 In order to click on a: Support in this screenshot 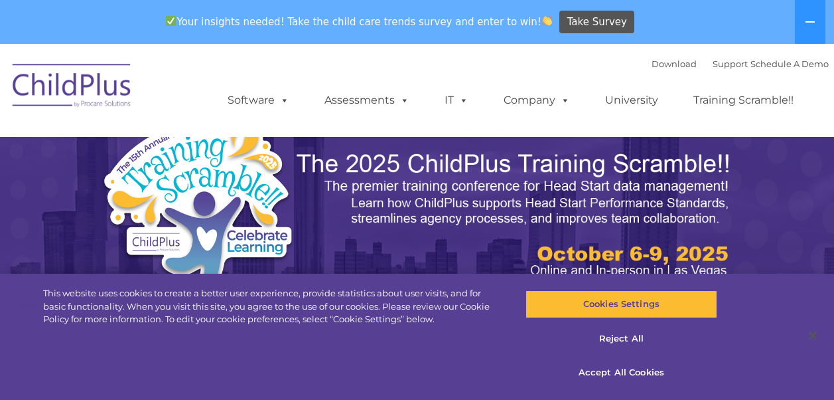, I will do `click(730, 64)`.